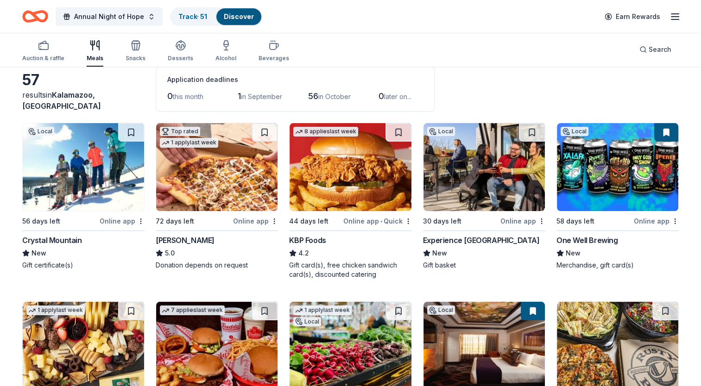 The height and width of the screenshot is (386, 701). What do you see at coordinates (350, 201) in the screenshot?
I see `a: Image for KBP Foods8 applieslast week44 days leftOnline app•QuickKBP Foods4.2Gift card(s), free c...` at bounding box center [350, 201].